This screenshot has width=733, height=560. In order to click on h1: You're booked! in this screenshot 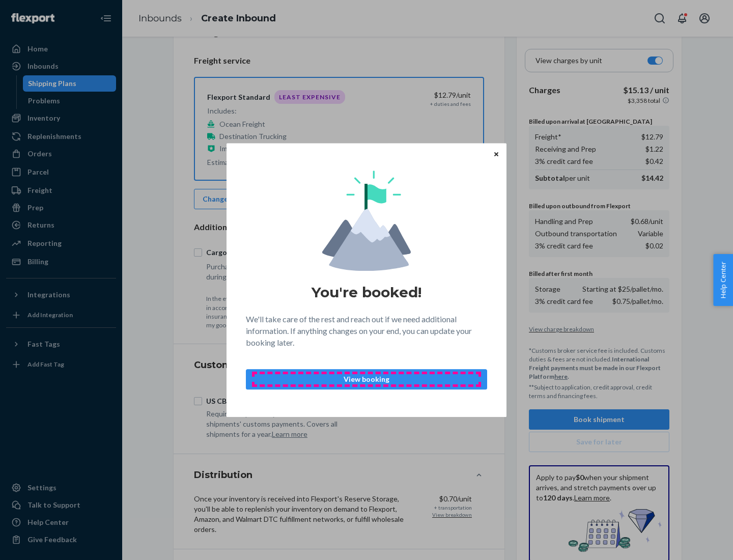, I will do `click(367, 292)`.